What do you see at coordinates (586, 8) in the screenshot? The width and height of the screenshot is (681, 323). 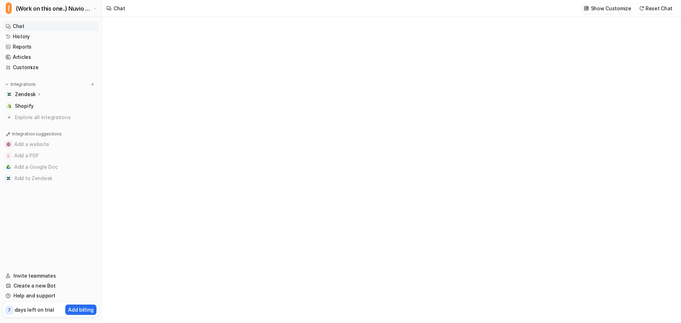 I see `img: customize` at bounding box center [586, 8].